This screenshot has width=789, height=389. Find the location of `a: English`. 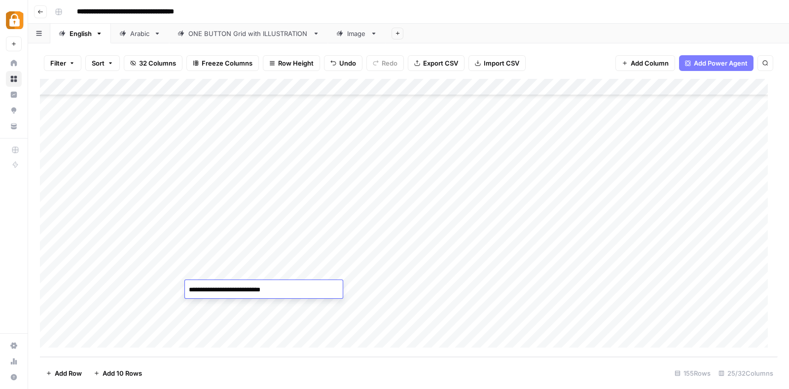

a: English is located at coordinates (80, 34).